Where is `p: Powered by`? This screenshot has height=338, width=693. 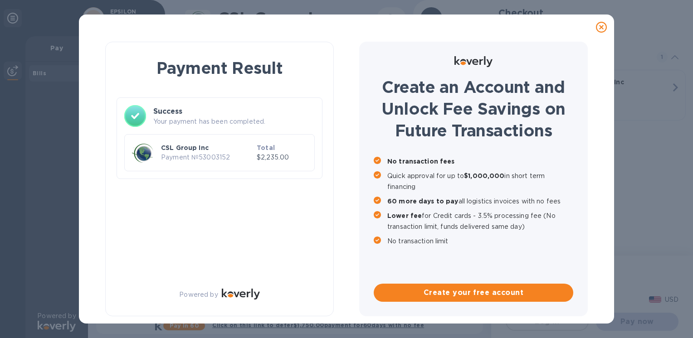
p: Powered by is located at coordinates (198, 295).